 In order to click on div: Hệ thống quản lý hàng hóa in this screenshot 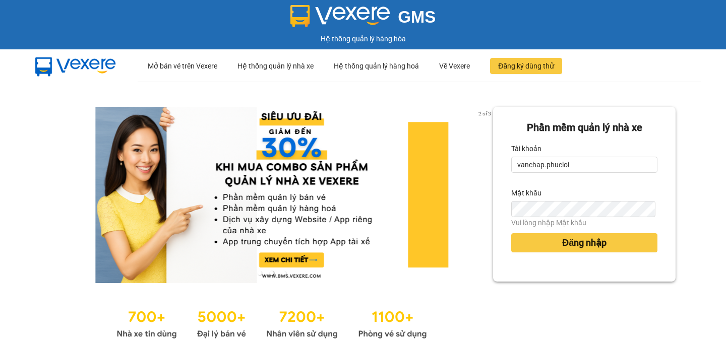, I will do `click(363, 39)`.